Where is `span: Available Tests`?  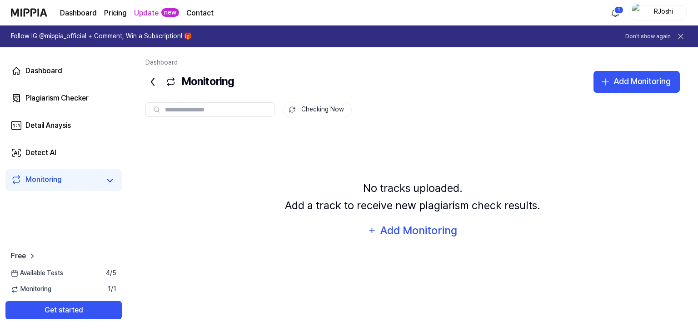 span: Available Tests is located at coordinates (37, 273).